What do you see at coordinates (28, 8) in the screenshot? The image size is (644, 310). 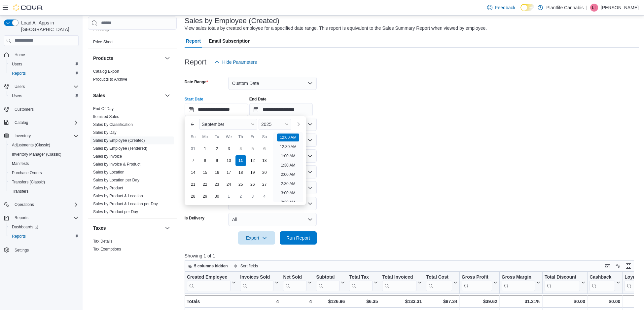 I see `img: Cova` at bounding box center [28, 8].